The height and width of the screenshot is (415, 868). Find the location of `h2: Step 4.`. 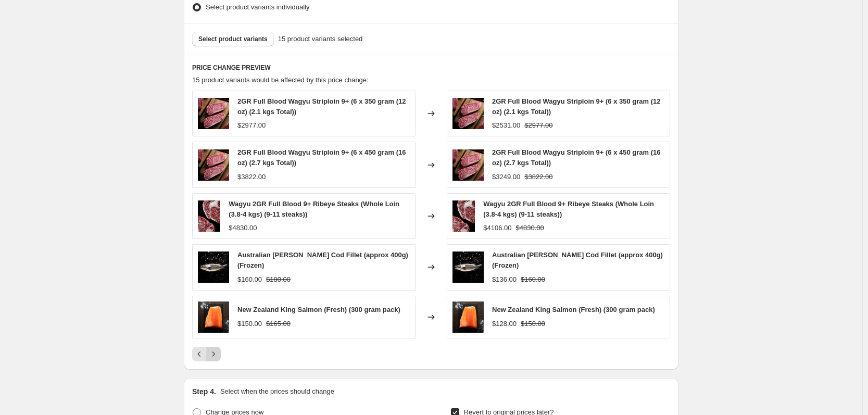

h2: Step 4. is located at coordinates (204, 391).